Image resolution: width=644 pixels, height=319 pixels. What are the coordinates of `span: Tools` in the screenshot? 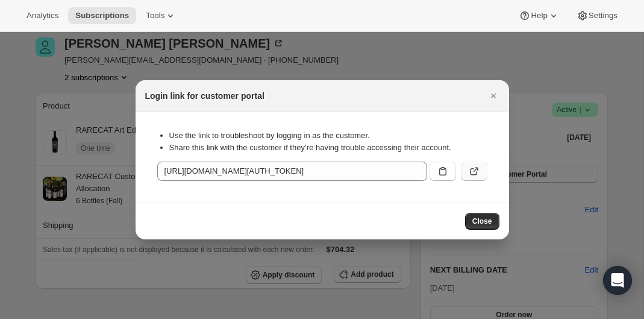 It's located at (155, 16).